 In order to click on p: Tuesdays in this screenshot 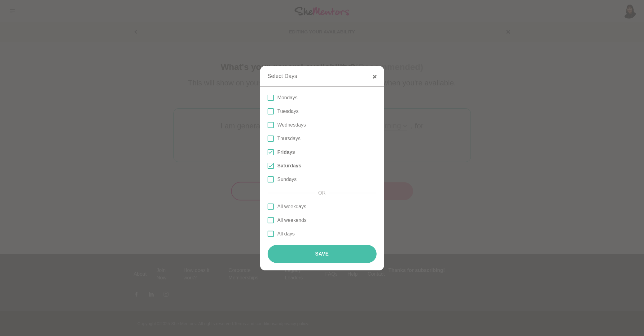, I will do `click(288, 112)`.